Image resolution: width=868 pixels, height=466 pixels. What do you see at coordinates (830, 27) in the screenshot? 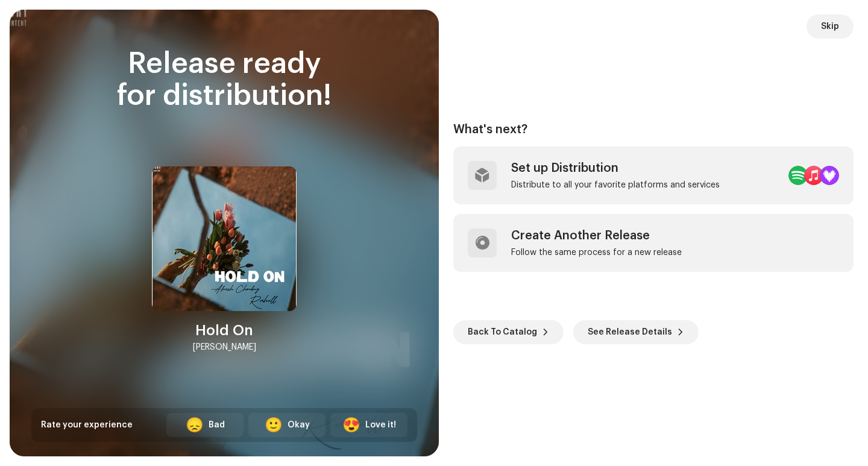
I see `button: Skip` at bounding box center [830, 27].